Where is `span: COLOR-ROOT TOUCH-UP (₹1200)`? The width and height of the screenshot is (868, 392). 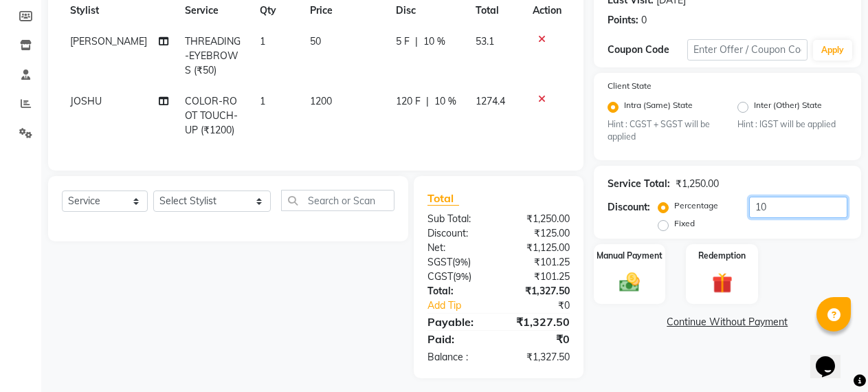 span: COLOR-ROOT TOUCH-UP (₹1200) is located at coordinates (211, 115).